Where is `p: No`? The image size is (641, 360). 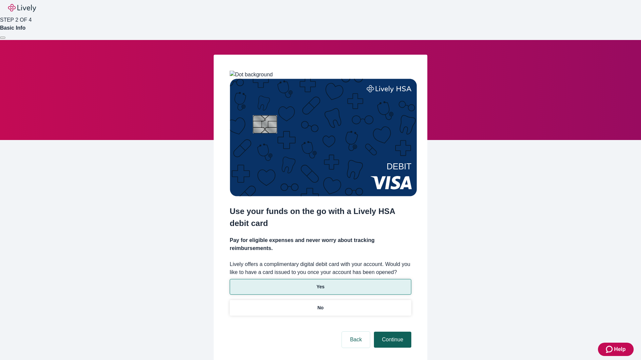 p: No is located at coordinates (320, 308).